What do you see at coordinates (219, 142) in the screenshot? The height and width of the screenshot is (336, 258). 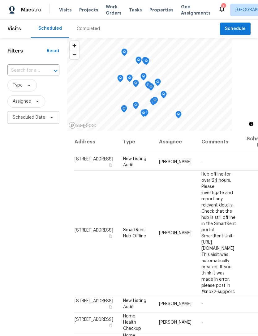 I see `th: Comments` at bounding box center [219, 142].